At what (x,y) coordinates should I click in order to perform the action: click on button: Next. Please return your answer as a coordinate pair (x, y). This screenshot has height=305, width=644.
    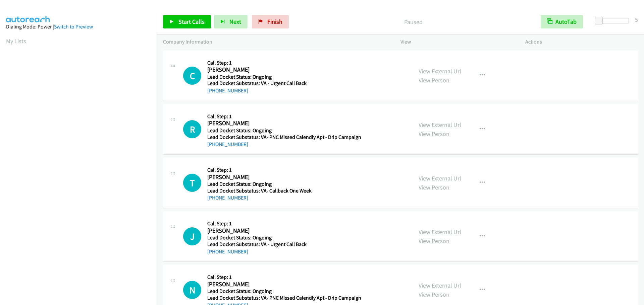
    Looking at the image, I should click on (231, 22).